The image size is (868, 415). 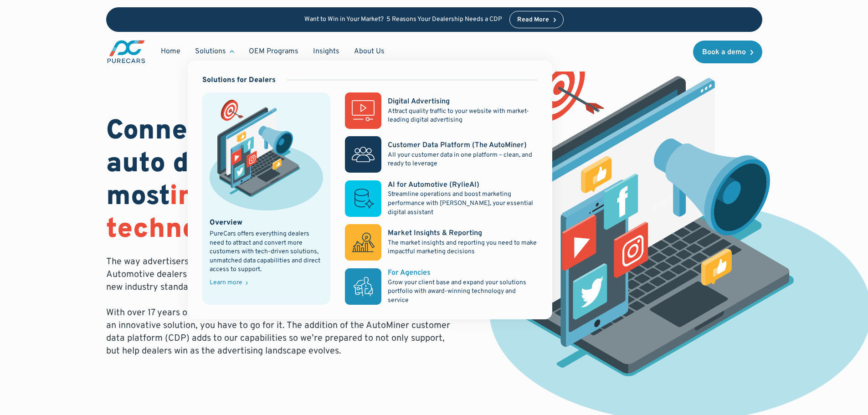 I want to click on div: Market Insights & Reporting, so click(x=435, y=233).